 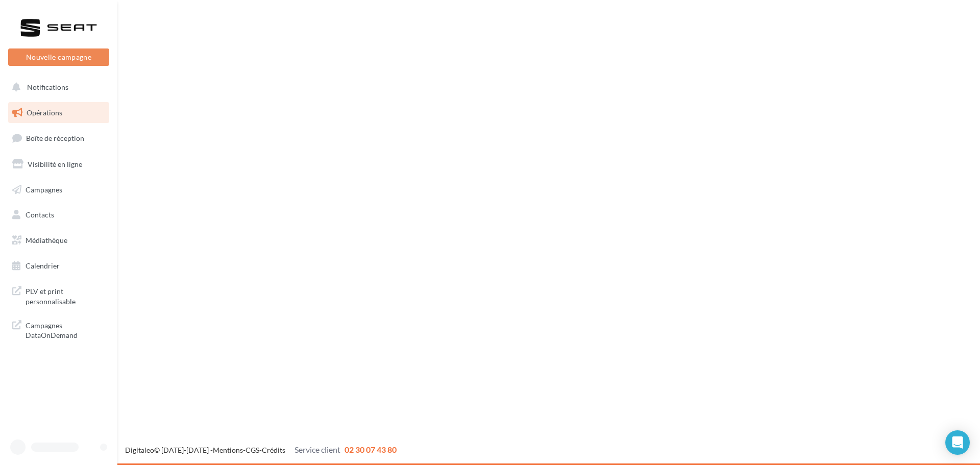 I want to click on a: PLV et print personnalisable, so click(x=58, y=295).